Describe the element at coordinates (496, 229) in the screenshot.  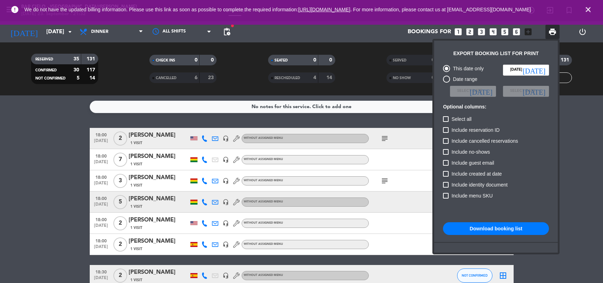
I see `button: Download booking list` at that location.